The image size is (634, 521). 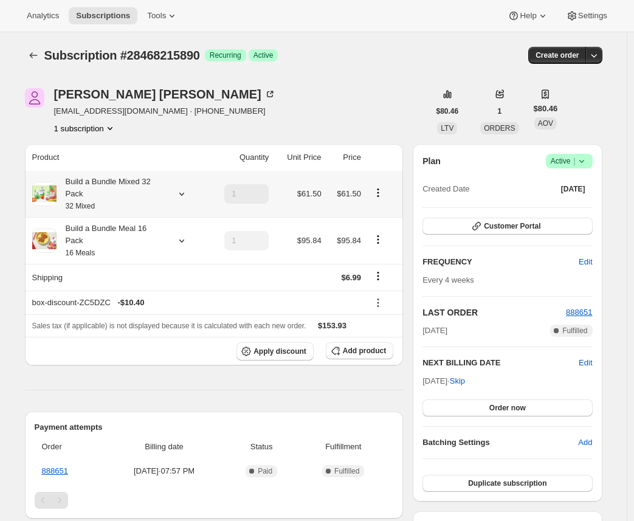 What do you see at coordinates (578, 312) in the screenshot?
I see `button: 888651` at bounding box center [578, 312].